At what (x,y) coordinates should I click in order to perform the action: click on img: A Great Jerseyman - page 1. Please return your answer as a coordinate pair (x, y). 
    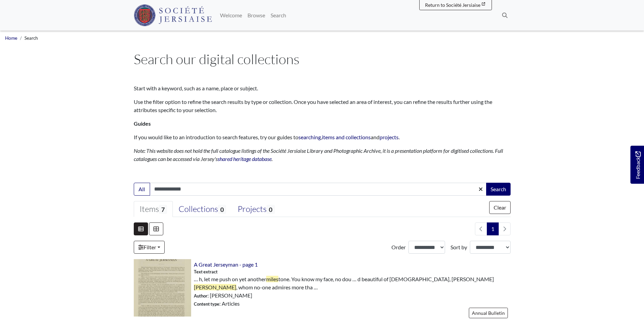
    Looking at the image, I should click on (162, 288).